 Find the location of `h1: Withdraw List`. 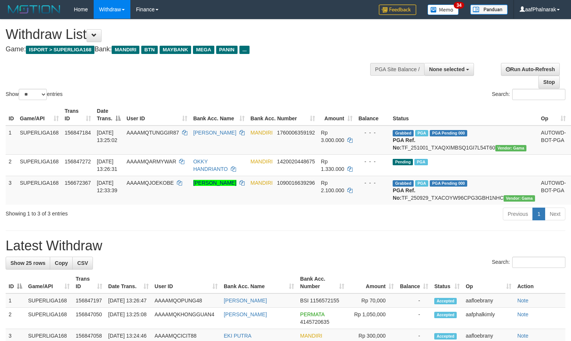

h1: Withdraw List is located at coordinates (189, 34).